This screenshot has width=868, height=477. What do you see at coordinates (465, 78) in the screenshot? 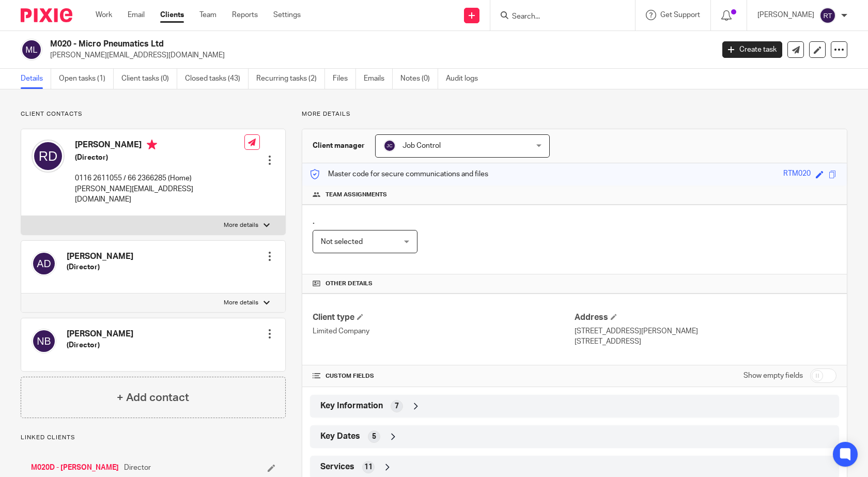
I see `a: Audit logs` at bounding box center [465, 78].